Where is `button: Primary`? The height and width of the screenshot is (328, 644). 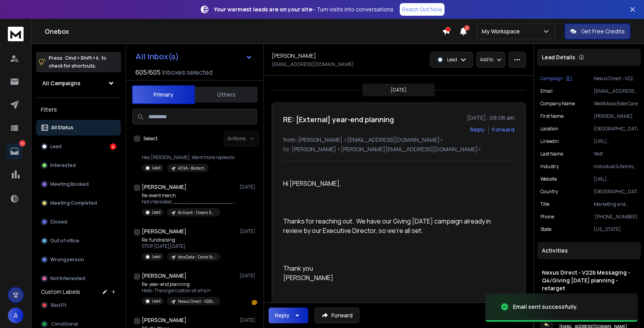 button: Primary is located at coordinates (163, 94).